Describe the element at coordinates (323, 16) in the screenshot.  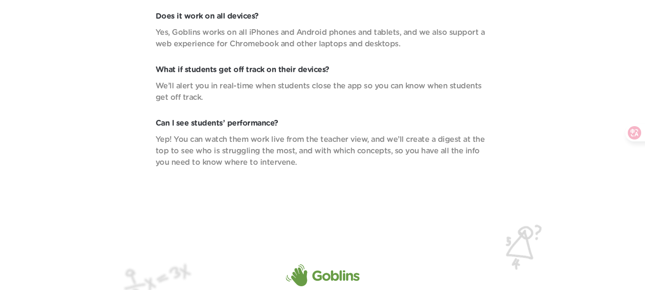
I see `p: Does it work on all devices?` at that location.